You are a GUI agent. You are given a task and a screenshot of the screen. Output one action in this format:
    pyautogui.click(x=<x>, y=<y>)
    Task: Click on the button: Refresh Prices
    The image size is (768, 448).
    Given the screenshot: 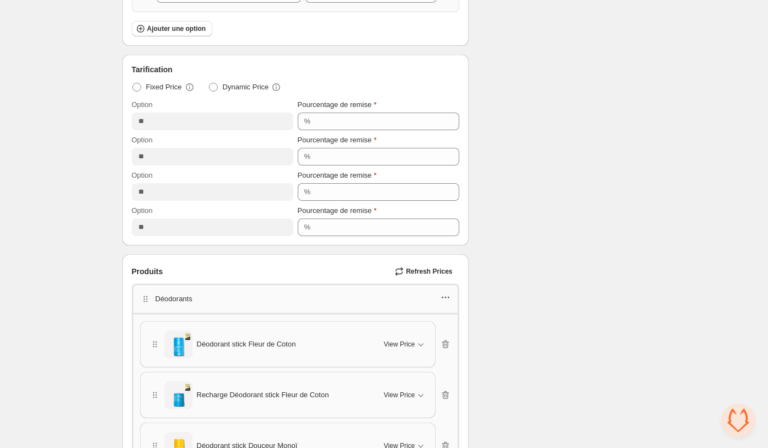 What is the action you would take?
    pyautogui.click(x=425, y=271)
    